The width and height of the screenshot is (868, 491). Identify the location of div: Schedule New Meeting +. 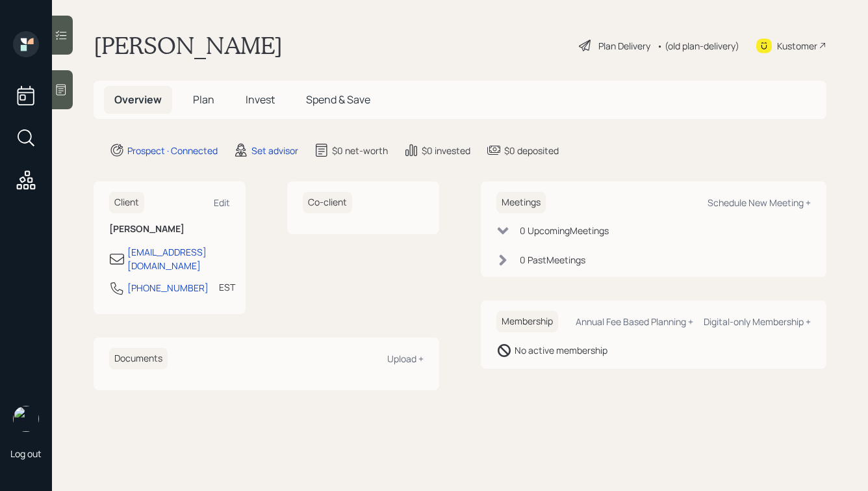
(759, 202).